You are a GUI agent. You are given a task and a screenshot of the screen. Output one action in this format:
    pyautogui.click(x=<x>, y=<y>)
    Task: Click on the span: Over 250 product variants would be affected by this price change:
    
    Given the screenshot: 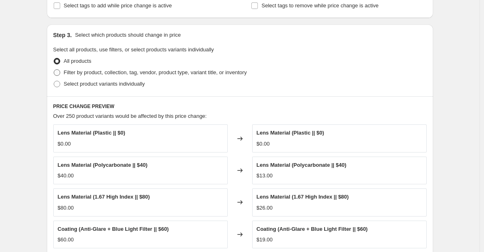 What is the action you would take?
    pyautogui.click(x=130, y=116)
    